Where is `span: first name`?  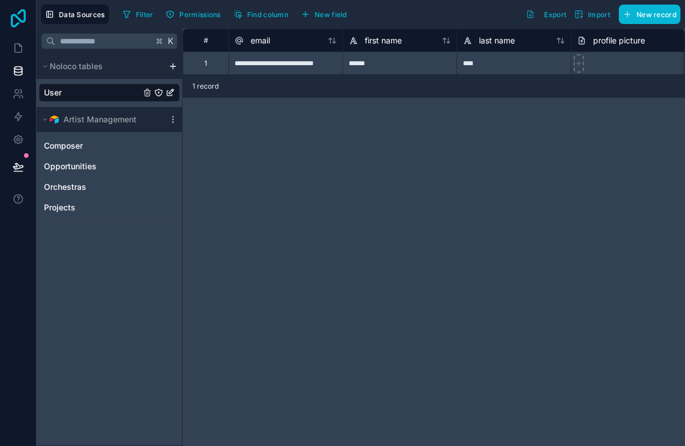 span: first name is located at coordinates (383, 41).